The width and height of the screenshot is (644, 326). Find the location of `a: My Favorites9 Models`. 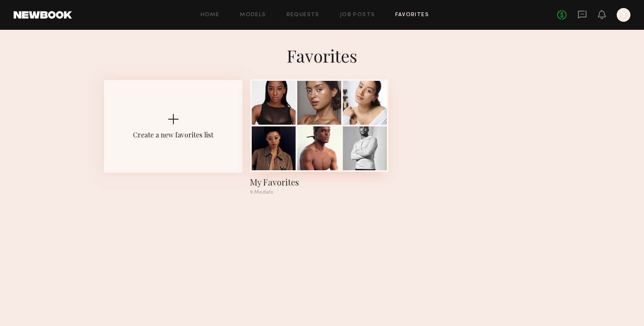

a: My Favorites9 Models is located at coordinates (319, 137).